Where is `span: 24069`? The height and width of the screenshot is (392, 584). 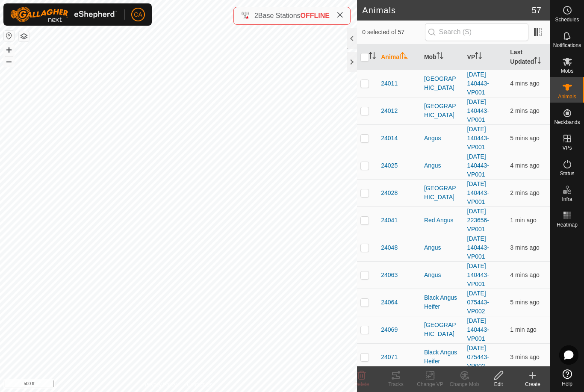
span: 24069 is located at coordinates (389, 329).